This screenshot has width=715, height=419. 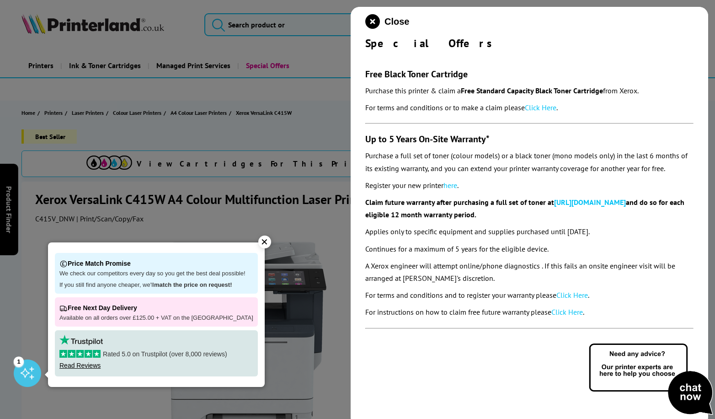 I want to click on h3: Free Black Toner Cartridge, so click(x=529, y=74).